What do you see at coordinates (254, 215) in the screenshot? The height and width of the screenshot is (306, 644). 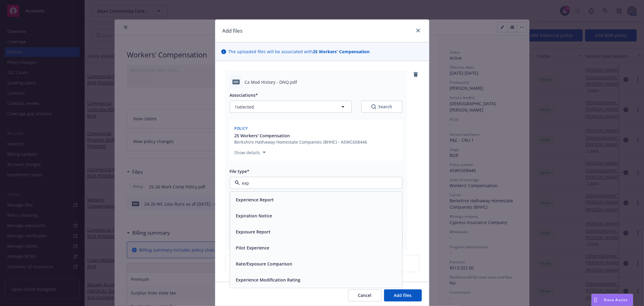 I see `button: Expiration Notice` at bounding box center [254, 215].